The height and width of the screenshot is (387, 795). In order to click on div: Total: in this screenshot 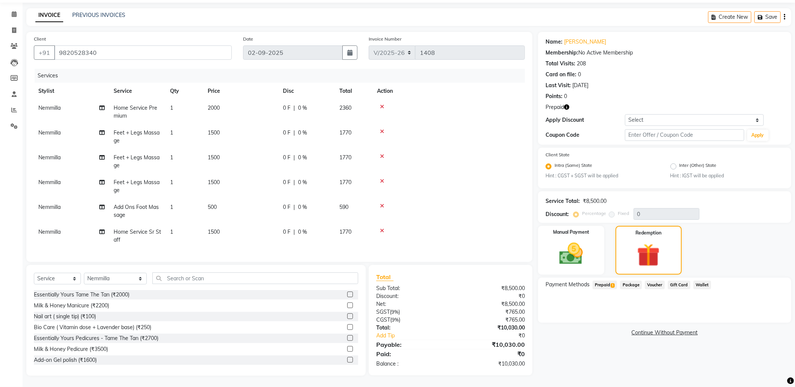, I will do `click(410, 328)`.